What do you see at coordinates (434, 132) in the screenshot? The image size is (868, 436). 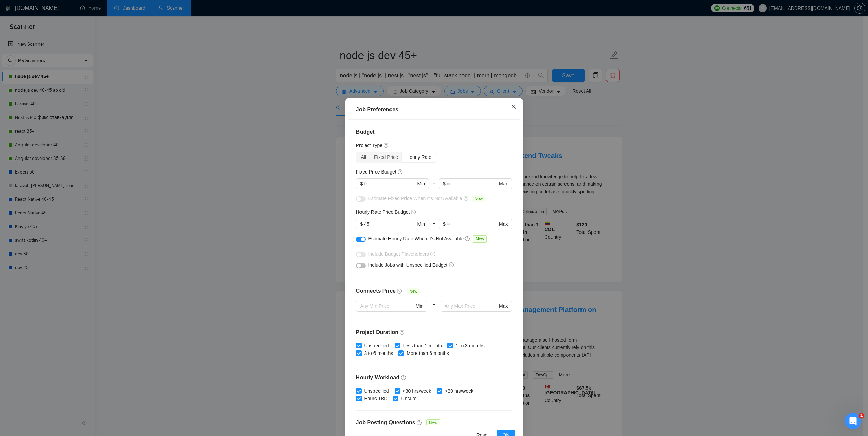 I see `h4: Budget` at bounding box center [434, 132].